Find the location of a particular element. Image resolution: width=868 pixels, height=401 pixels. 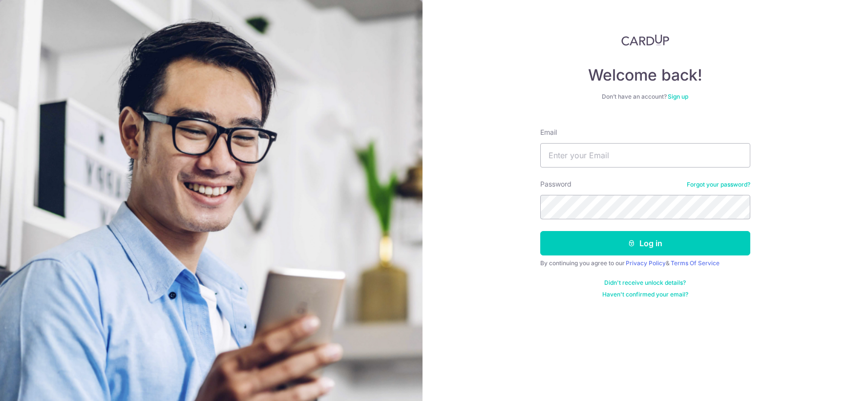

a: Haven't confirmed your email? is located at coordinates (645, 295).